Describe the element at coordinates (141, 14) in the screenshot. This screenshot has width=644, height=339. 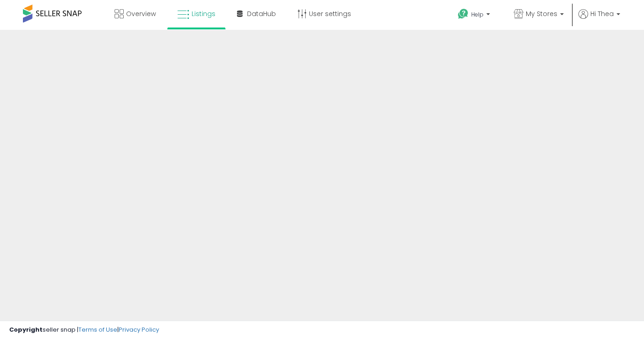
I see `span: Overview` at that location.